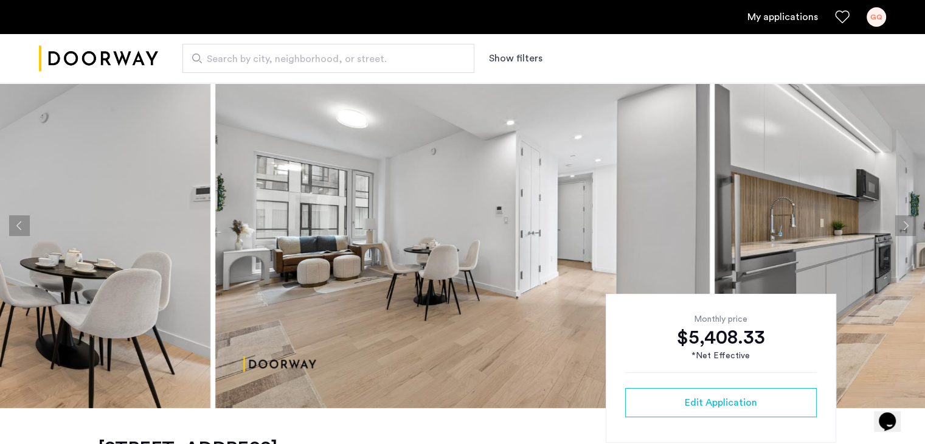  What do you see at coordinates (720, 402) in the screenshot?
I see `span: Edit Application` at bounding box center [720, 402].